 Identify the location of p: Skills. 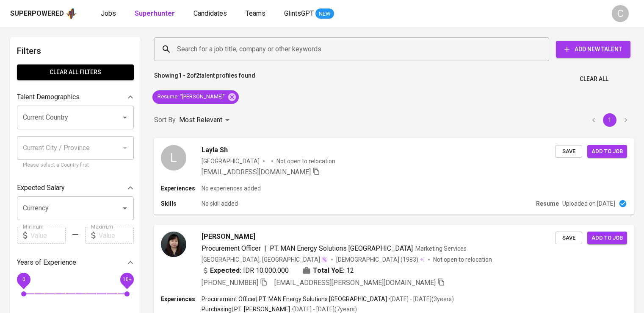
(181, 203).